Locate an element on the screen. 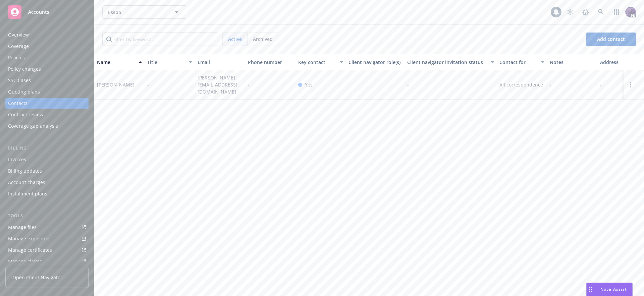  div: Client navigator role(s) is located at coordinates (375, 62).